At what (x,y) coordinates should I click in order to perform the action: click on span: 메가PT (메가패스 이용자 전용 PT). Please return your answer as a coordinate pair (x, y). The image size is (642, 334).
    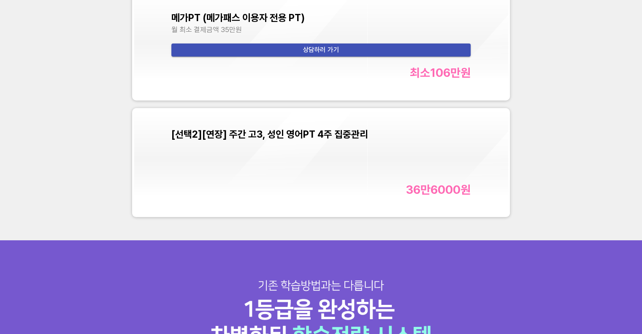
    Looking at the image, I should click on (238, 18).